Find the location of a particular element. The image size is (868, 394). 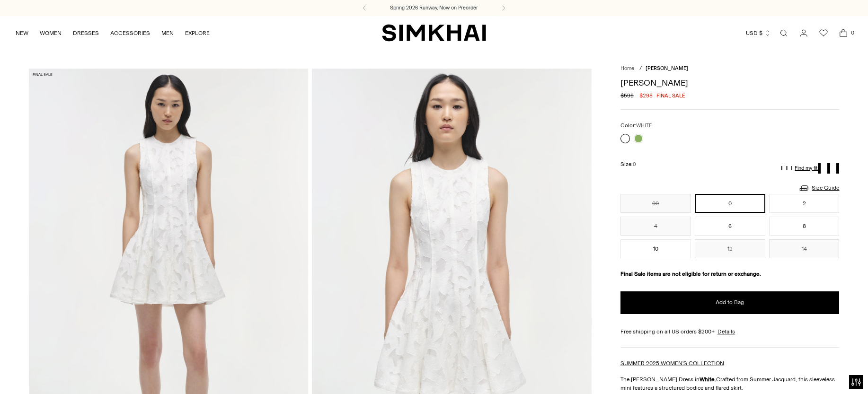

label: Size: is located at coordinates (628, 164).